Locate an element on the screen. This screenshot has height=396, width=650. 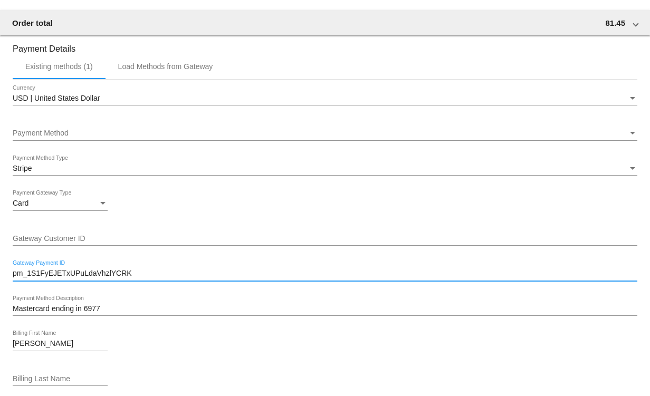
h3: Payment Details is located at coordinates (325, 45).